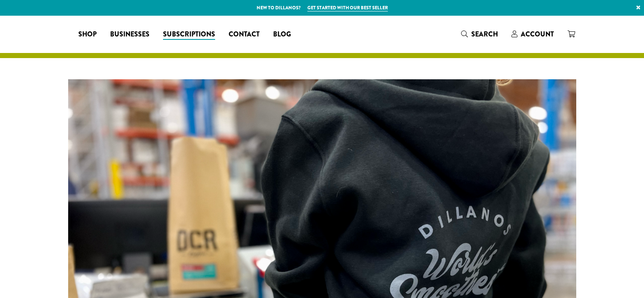 The image size is (644, 298). I want to click on span: Blog, so click(281, 34).